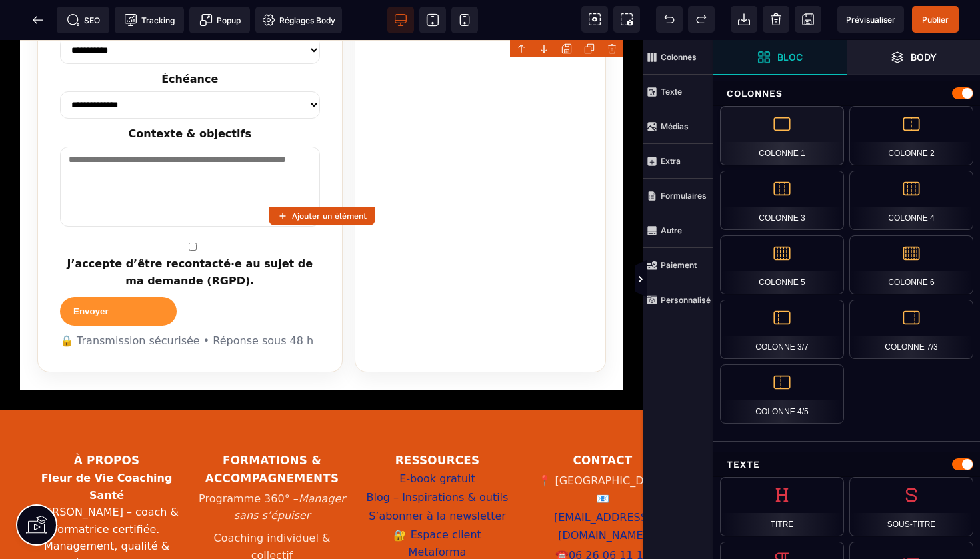  I want to click on strong: Bloc, so click(790, 57).